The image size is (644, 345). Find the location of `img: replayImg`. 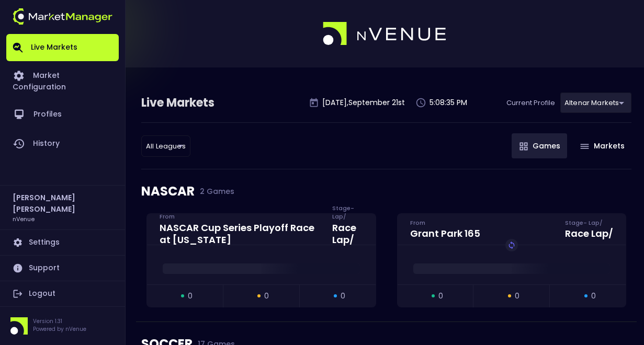

img: replayImg is located at coordinates (512, 245).